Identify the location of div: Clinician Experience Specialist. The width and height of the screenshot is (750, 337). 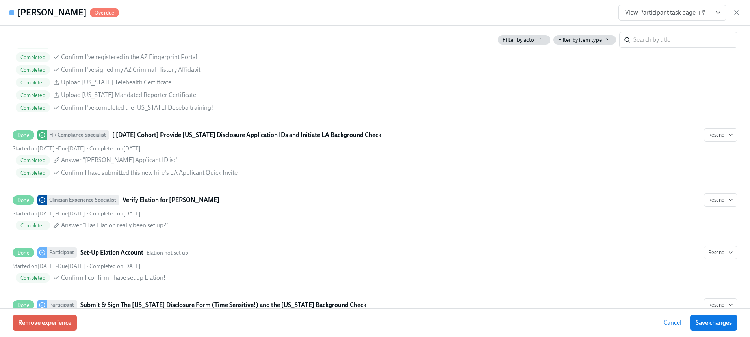
(83, 200).